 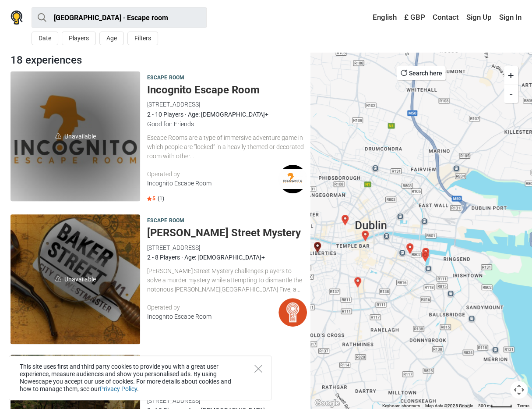 I want to click on button: Map camera controls, so click(x=519, y=389).